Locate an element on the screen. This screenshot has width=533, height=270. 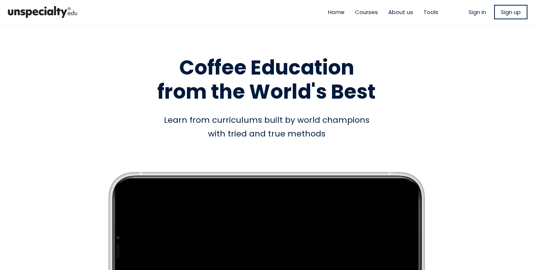
a: Home is located at coordinates (336, 12).